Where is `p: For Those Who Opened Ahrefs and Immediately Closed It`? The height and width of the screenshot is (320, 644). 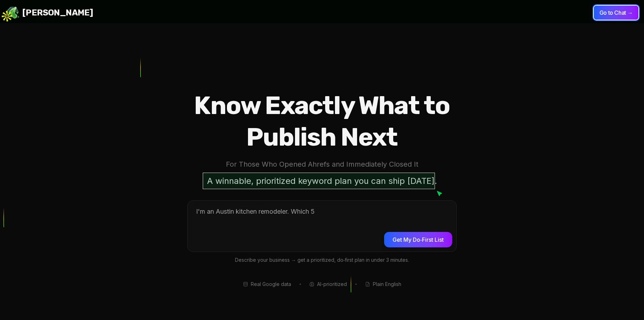 p: For Those Who Opened Ahrefs and Immediately Closed It is located at coordinates (322, 164).